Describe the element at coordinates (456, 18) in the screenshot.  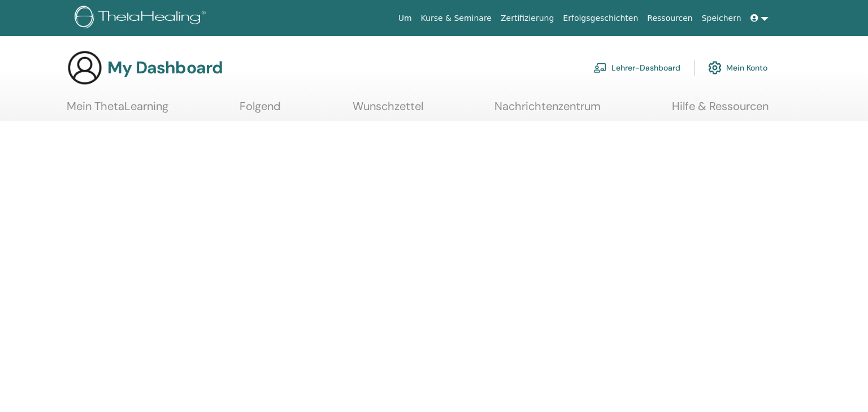
I see `a: Kurse & Seminare` at that location.